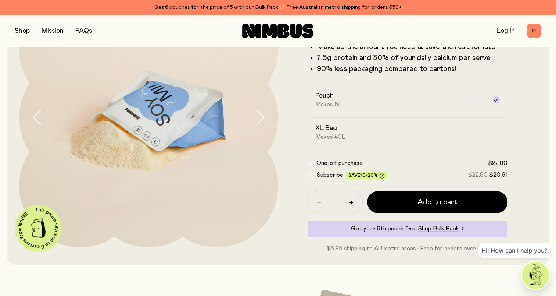  What do you see at coordinates (438, 202) in the screenshot?
I see `button: Add to cart` at bounding box center [438, 202].